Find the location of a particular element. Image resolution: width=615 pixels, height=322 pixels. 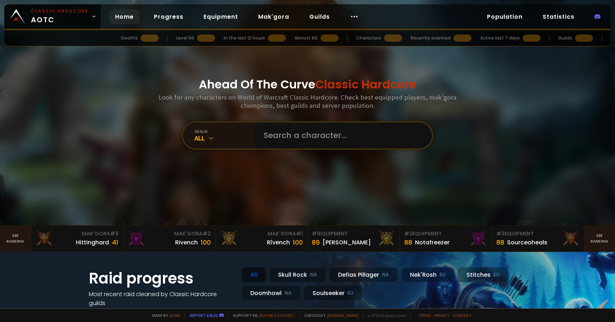

div: Stitches is located at coordinates (483, 275).